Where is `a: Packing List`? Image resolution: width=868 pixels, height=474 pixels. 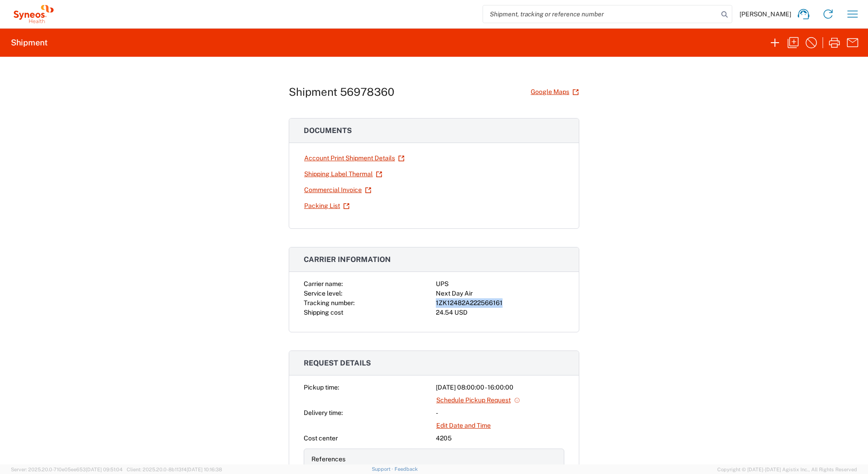 a: Packing List is located at coordinates (327, 205).